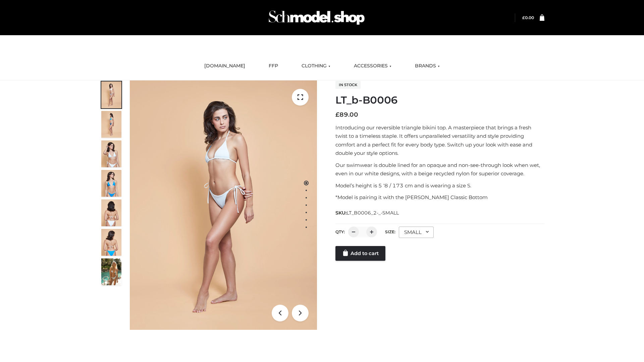 Image resolution: width=644 pixels, height=362 pixels. What do you see at coordinates (373, 213) in the screenshot?
I see `span: LT_B0006_2-_-SMALL` at bounding box center [373, 213].